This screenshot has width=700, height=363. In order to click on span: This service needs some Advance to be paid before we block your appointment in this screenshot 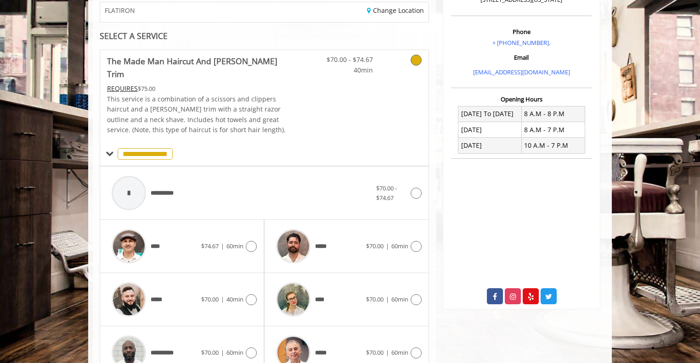, I will do `click(122, 88)`.